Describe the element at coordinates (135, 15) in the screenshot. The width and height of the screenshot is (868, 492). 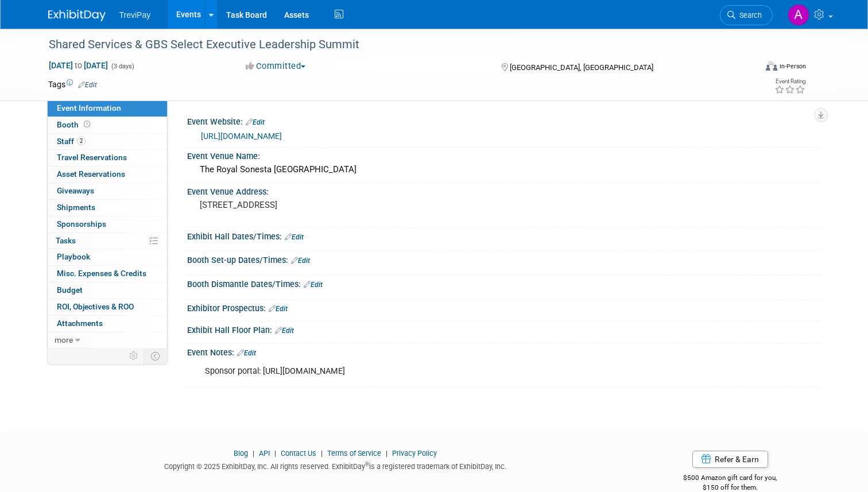
I see `span: TreviPay` at that location.